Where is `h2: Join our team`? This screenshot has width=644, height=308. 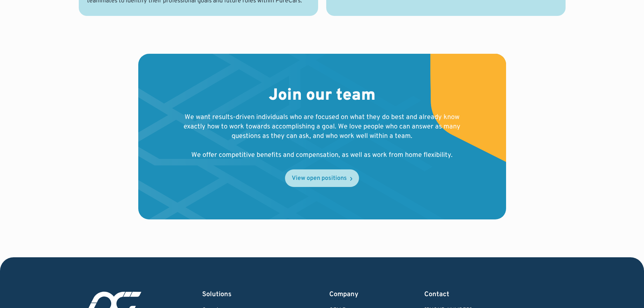 h2: Join our team is located at coordinates (322, 96).